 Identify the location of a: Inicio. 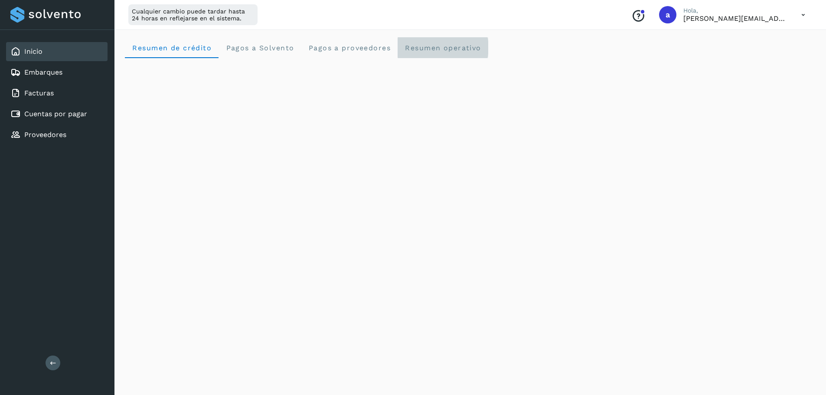
(33, 51).